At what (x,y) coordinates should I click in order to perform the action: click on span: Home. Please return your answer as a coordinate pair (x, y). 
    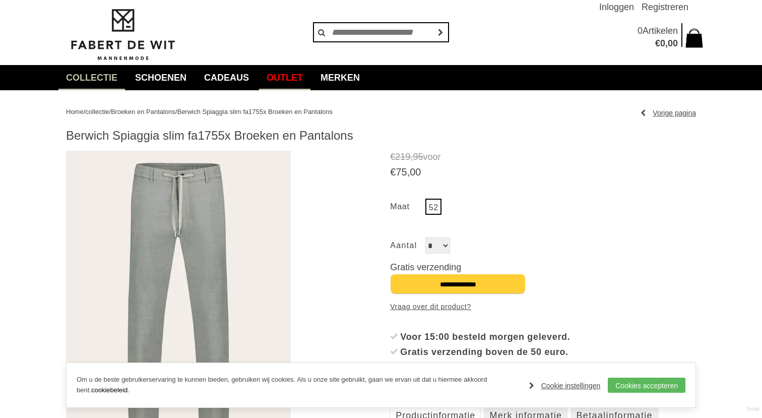
    Looking at the image, I should click on (75, 111).